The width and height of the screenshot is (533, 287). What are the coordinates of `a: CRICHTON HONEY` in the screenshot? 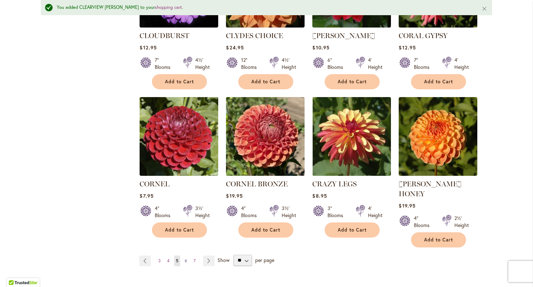 It's located at (438, 173).